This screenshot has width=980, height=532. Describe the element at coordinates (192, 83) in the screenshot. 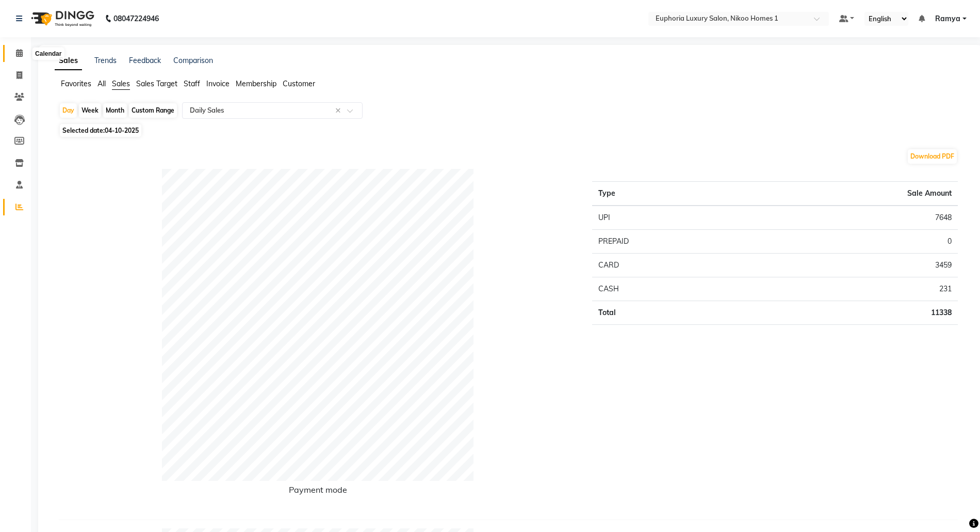

I see `span: Staff` at that location.